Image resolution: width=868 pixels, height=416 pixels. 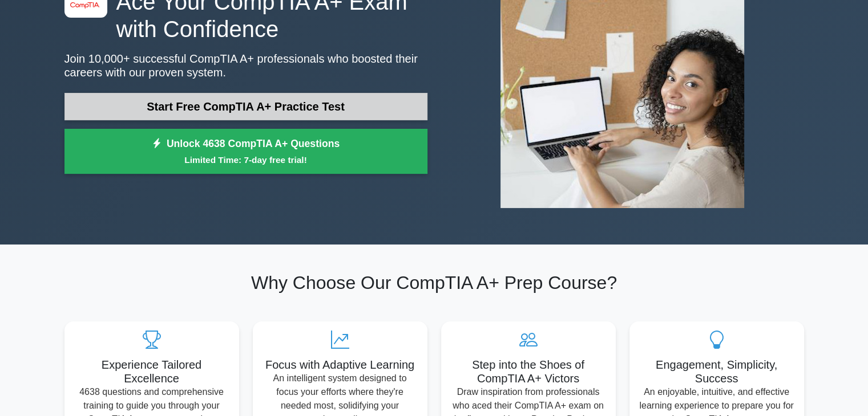 I want to click on a: Unlock 4638 CompTIA A+ QuestionsLimited Time: 7-day free trial!, so click(x=246, y=152).